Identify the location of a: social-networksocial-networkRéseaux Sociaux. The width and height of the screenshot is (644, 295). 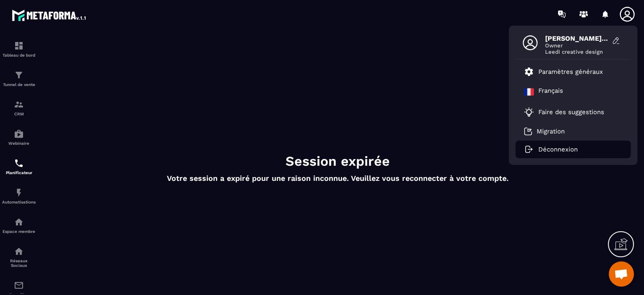
(19, 257).